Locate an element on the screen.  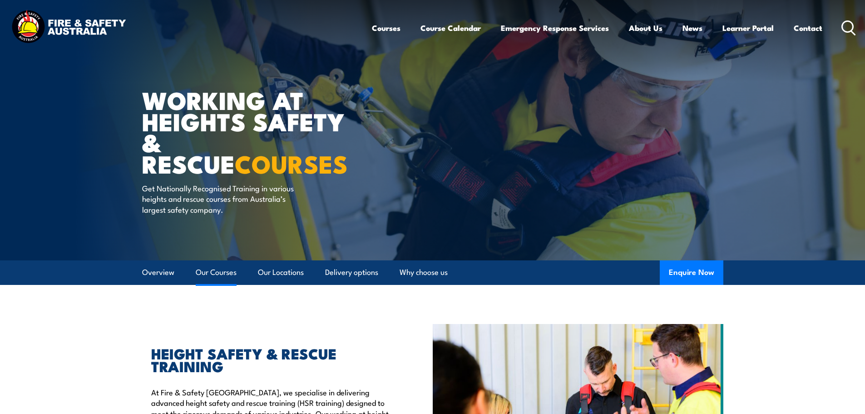
button: Enquire Now is located at coordinates (692, 273).